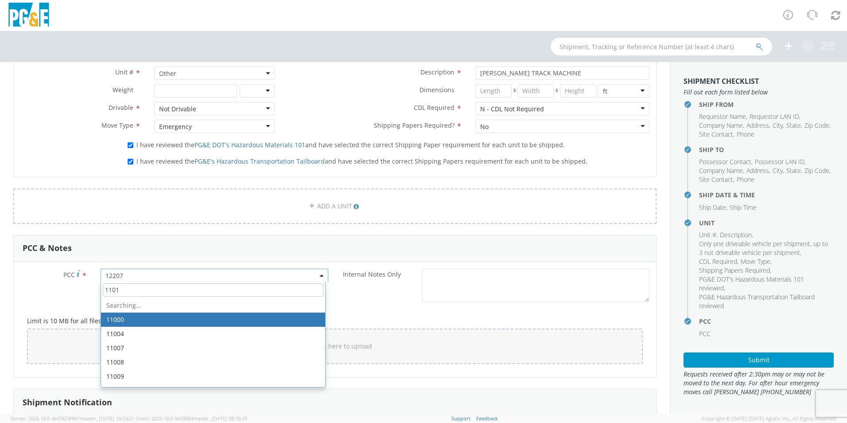 Image resolution: width=847 pixels, height=423 pixels. What do you see at coordinates (725, 161) in the screenshot?
I see `span: Possessor Contact` at bounding box center [725, 161].